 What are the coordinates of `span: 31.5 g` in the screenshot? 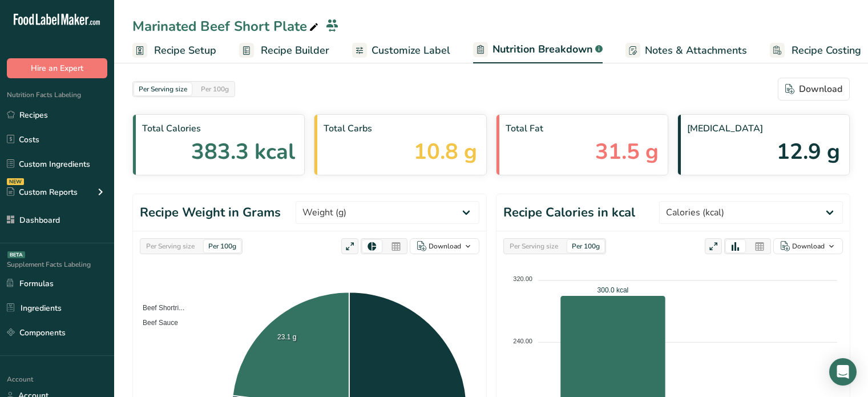 It's located at (626, 152).